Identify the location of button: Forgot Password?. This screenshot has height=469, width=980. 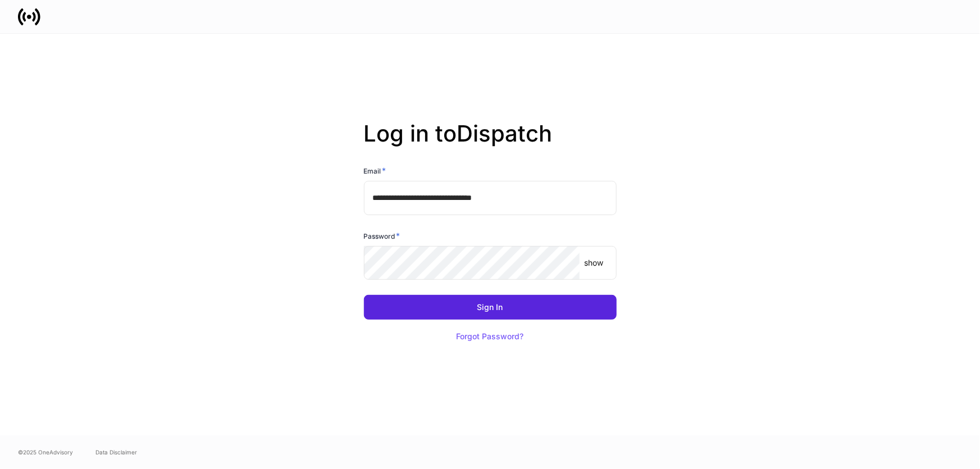
(490, 336).